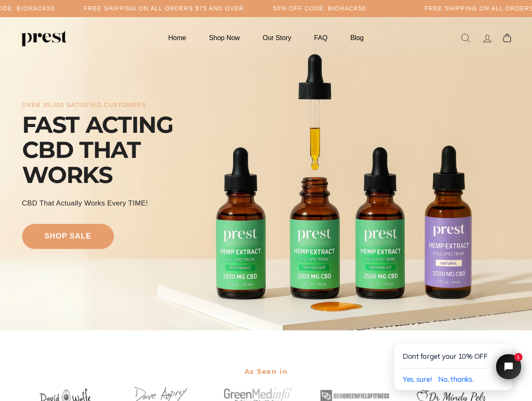 Image resolution: width=532 pixels, height=401 pixels. What do you see at coordinates (130, 379) in the screenshot?
I see `span: No, thanks.` at bounding box center [130, 379].